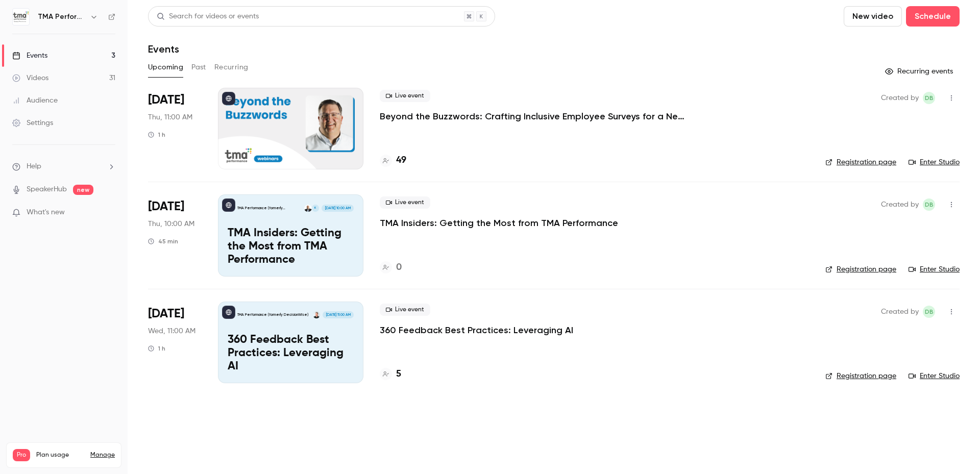 Image resolution: width=980 pixels, height=474 pixels. I want to click on span: new, so click(83, 189).